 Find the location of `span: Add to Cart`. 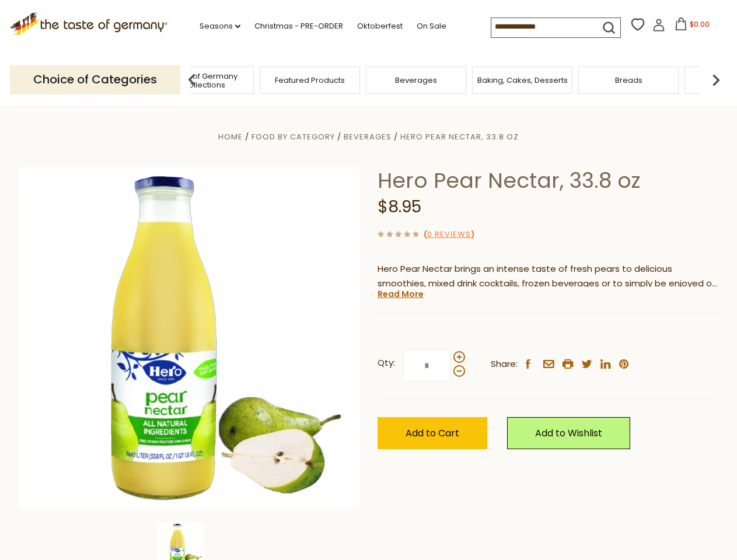

span: Add to Cart is located at coordinates (432, 433).